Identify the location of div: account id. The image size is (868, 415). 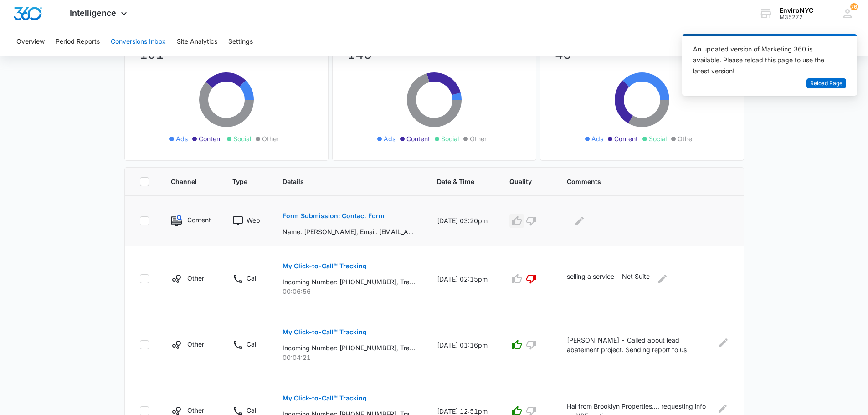
(796, 17).